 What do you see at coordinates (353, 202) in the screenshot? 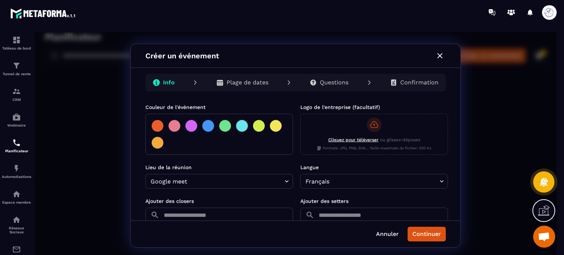
I see `button: Annuler` at bounding box center [353, 202].